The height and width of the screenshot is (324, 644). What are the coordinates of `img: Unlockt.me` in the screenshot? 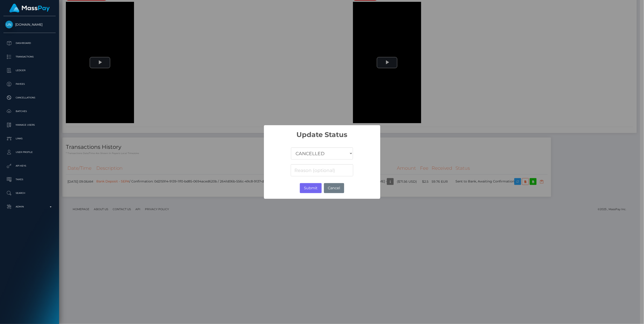 It's located at (9, 24).